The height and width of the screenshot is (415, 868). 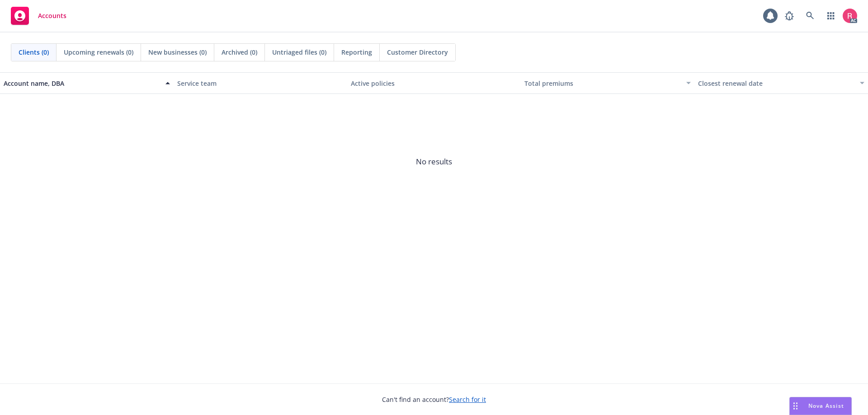 What do you see at coordinates (782, 83) in the screenshot?
I see `button: Closest renewal date` at bounding box center [782, 83].